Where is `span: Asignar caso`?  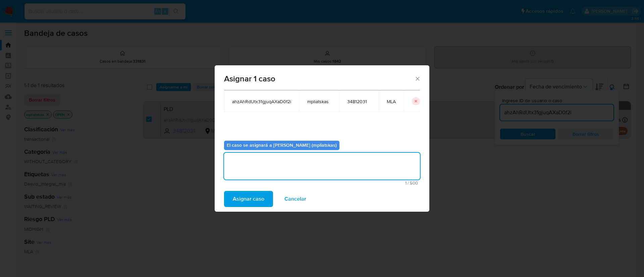
span: Asignar caso is located at coordinates (249, 199).